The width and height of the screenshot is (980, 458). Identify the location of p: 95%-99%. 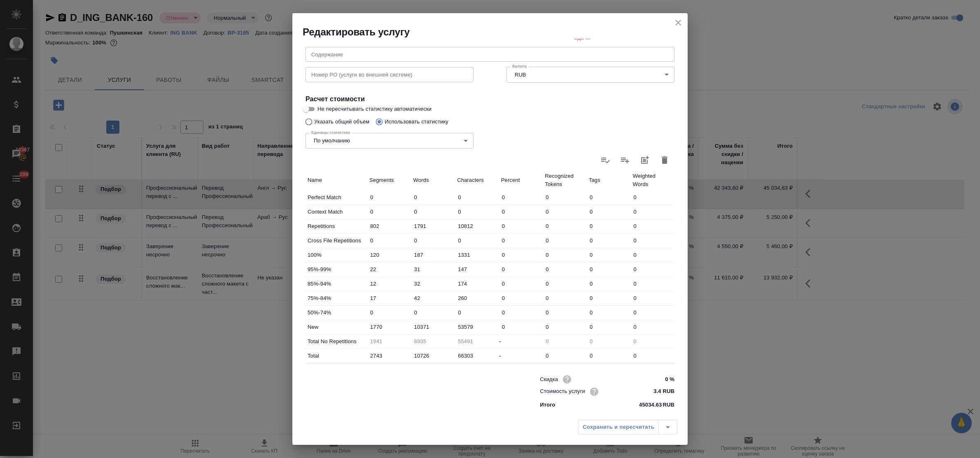
(336, 269).